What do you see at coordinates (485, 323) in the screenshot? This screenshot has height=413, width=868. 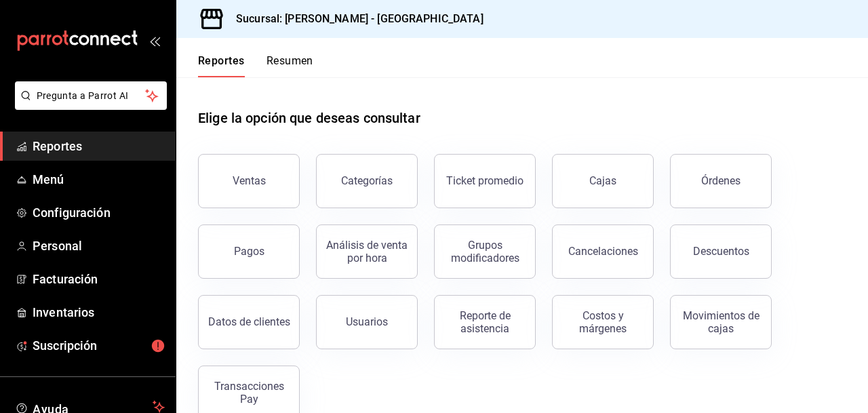 I see `div: Reporte de asistencia` at bounding box center [485, 323].